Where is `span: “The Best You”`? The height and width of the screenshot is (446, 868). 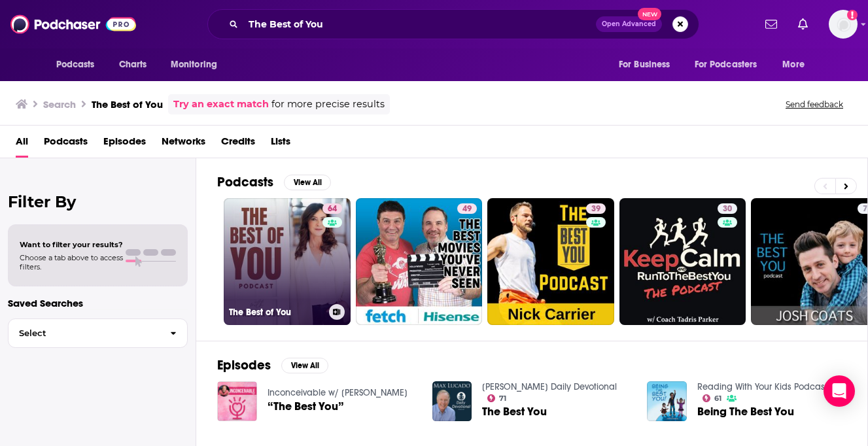
span: “The Best You” is located at coordinates (306, 406).